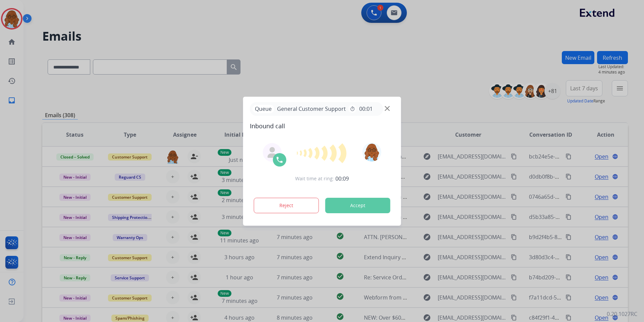 The image size is (644, 322). Describe the element at coordinates (311, 108) in the screenshot. I see `span: General Customer Support` at that location.